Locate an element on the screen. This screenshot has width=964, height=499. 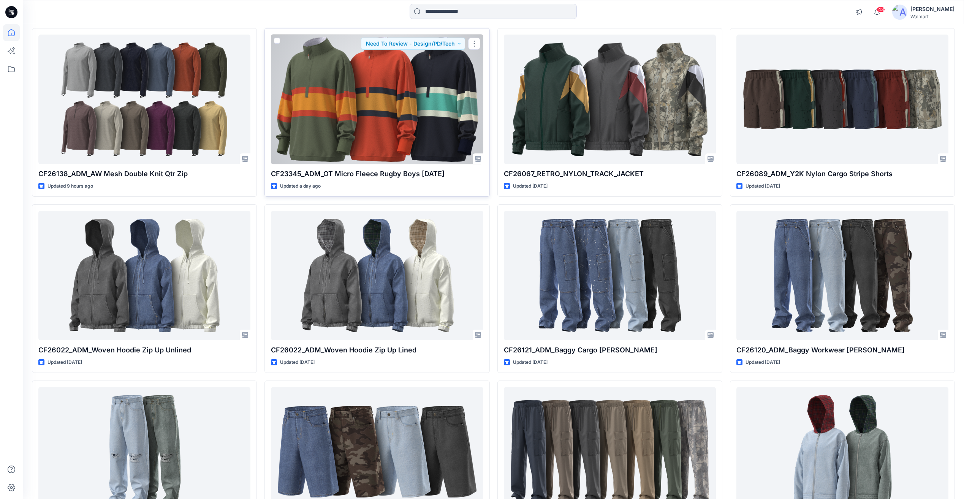
a: CF26022_ADM_Woven Hoodie Zip Up Lined is located at coordinates (377, 275).